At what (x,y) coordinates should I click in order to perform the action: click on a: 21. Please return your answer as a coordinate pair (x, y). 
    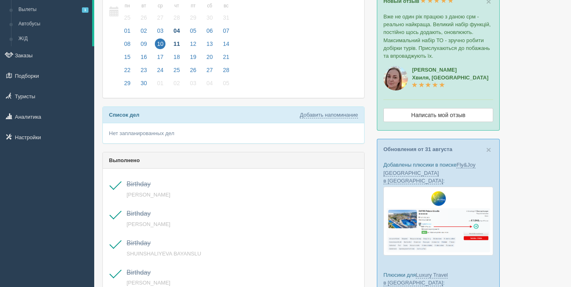
    Looking at the image, I should click on (225, 59).